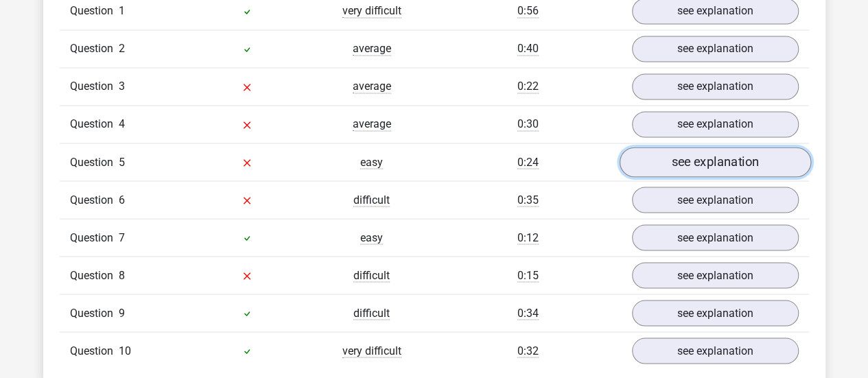 Image resolution: width=868 pixels, height=378 pixels. Describe the element at coordinates (122, 199) in the screenshot. I see `span: 6` at that location.